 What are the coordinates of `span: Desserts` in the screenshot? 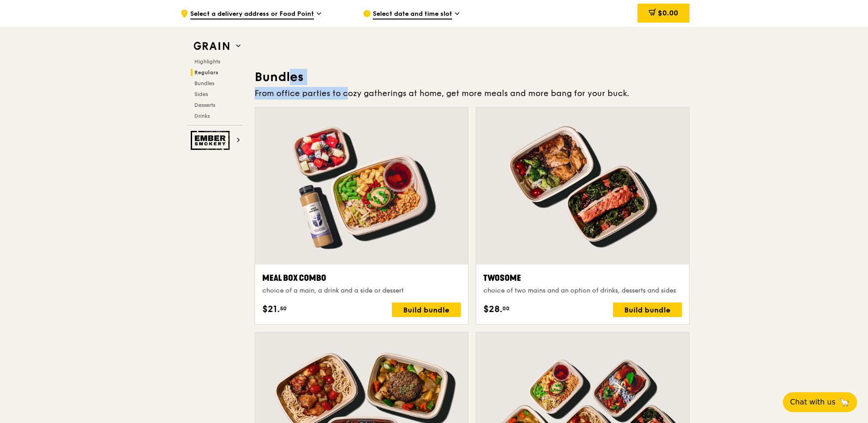 It's located at (204, 105).